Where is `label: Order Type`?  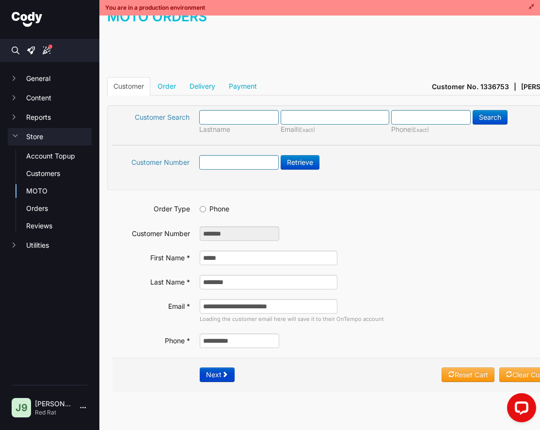 label: Order Type is located at coordinates (151, 207).